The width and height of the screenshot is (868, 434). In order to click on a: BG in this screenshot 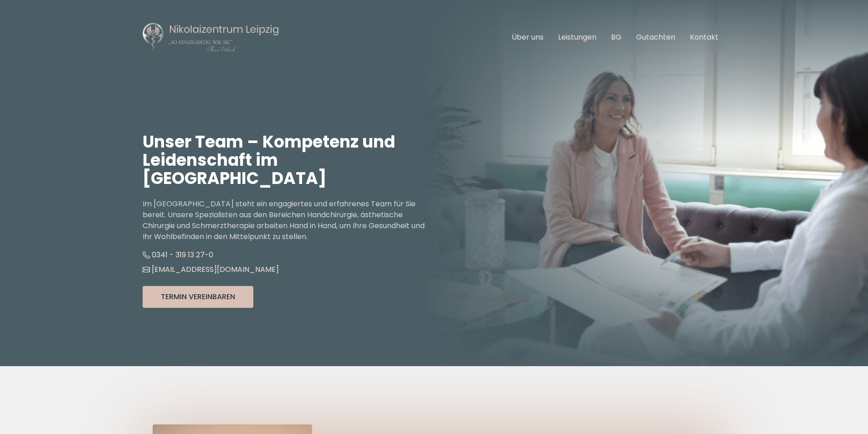, I will do `click(616, 37)`.